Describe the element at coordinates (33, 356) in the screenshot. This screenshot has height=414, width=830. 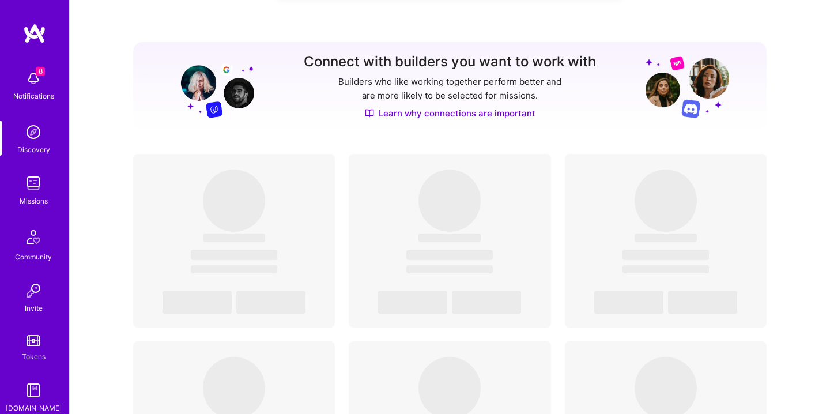
I see `div: Tokens` at that location.